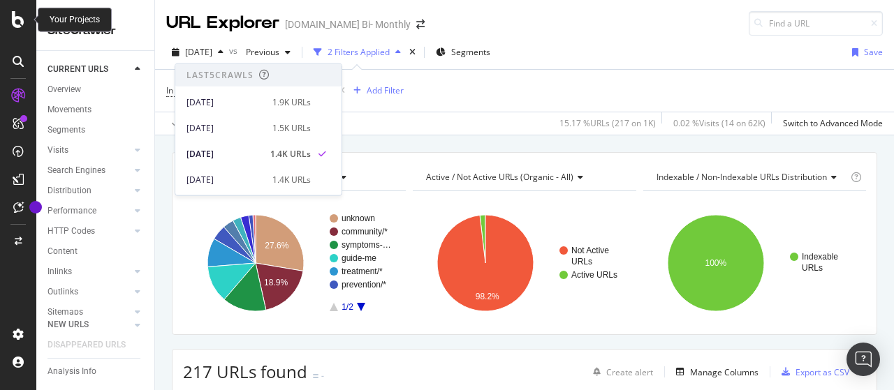 This screenshot has width=894, height=390. What do you see at coordinates (412, 52) in the screenshot?
I see `div: times` at bounding box center [412, 52].